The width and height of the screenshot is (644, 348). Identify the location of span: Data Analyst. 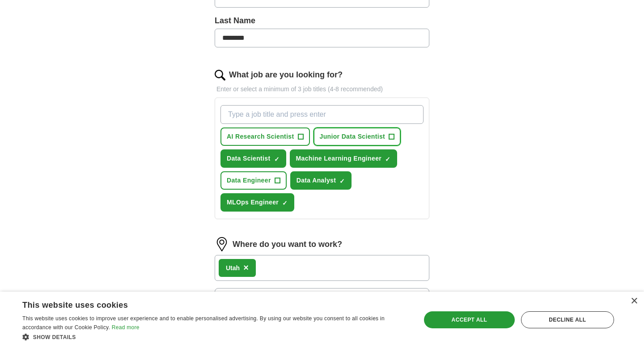
(316, 180).